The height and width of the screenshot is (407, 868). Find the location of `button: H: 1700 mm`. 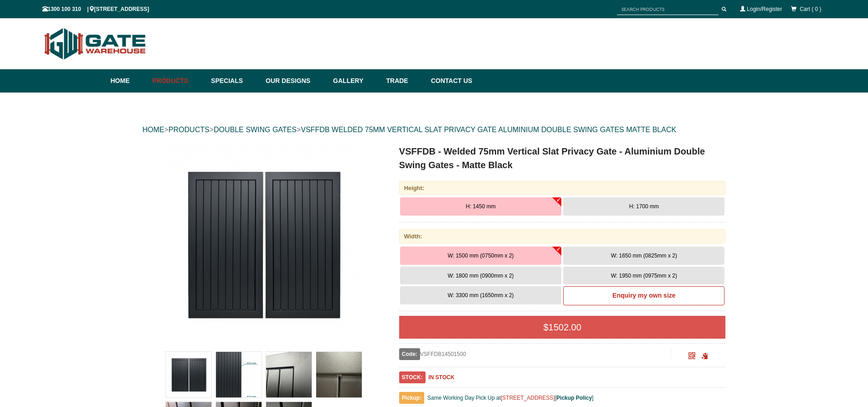

button: H: 1700 mm is located at coordinates (644, 207).